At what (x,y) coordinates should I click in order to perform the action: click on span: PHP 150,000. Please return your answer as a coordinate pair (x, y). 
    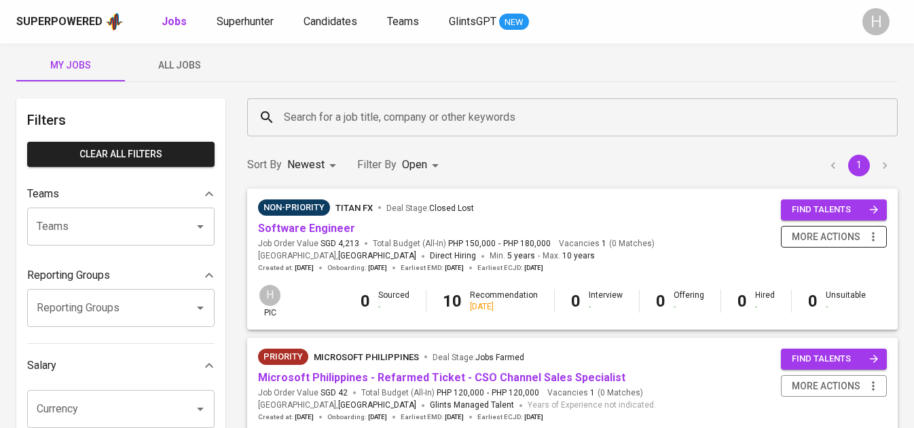
    Looking at the image, I should click on (472, 244).